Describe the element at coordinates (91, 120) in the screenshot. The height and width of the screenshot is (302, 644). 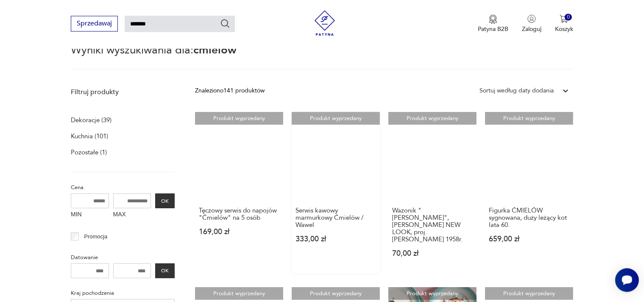
I see `p: Dekoracje (39)` at that location.